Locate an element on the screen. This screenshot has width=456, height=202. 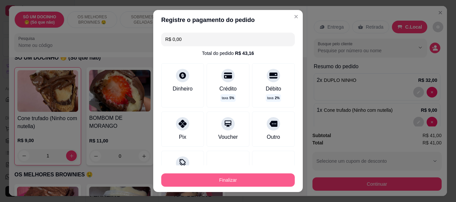
div: Voucher is located at coordinates (228, 137).